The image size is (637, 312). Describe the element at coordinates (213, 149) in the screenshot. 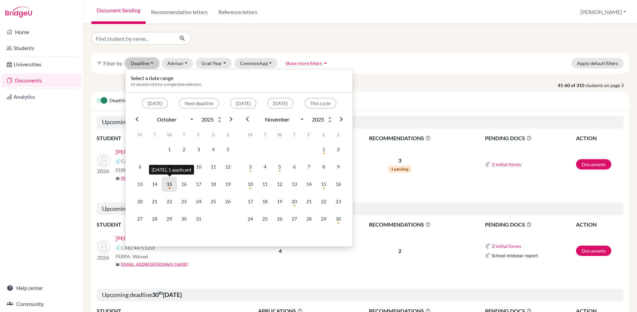

I see `td: 4` at that location.